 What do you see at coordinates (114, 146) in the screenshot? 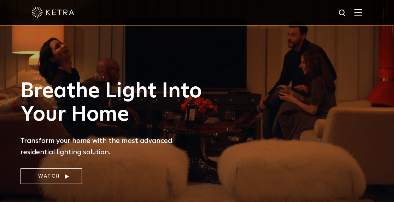
I see `p: Transform your home with the most advanced residential lighting solution.` at bounding box center [114, 146].